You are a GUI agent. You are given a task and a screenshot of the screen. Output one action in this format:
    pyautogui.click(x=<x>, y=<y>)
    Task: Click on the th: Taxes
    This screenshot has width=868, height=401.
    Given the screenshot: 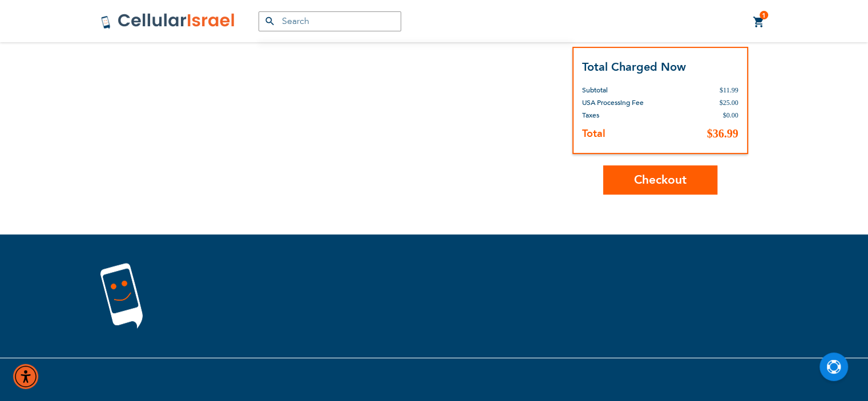 What is the action you would take?
    pyautogui.click(x=634, y=115)
    